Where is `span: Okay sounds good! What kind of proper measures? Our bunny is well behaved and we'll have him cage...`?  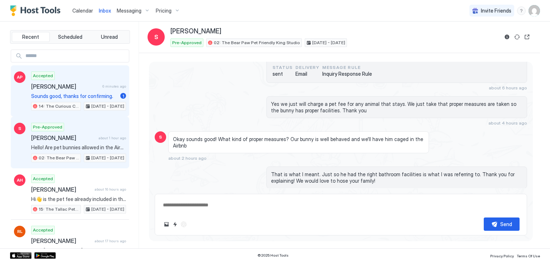
span: Okay sounds good! What kind of proper measures? Our bunny is well behaved and we'll have him cage... is located at coordinates (299, 142).